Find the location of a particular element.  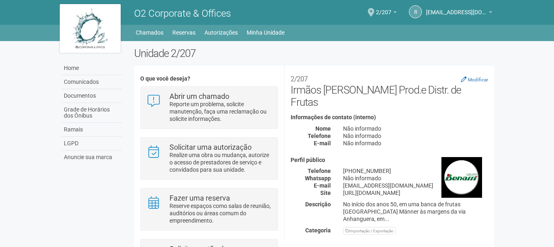

span: O2 Corporate & Offices is located at coordinates (182, 13).